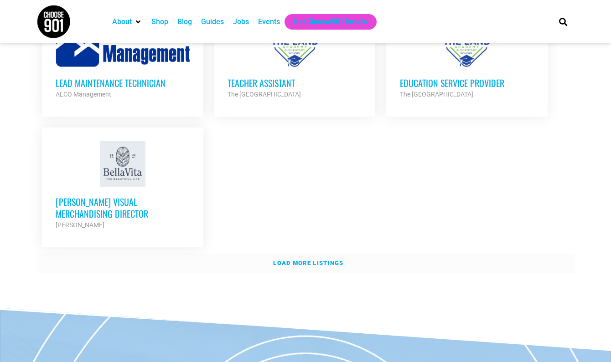  What do you see at coordinates (212, 22) in the screenshot?
I see `a: Guides` at bounding box center [212, 22].